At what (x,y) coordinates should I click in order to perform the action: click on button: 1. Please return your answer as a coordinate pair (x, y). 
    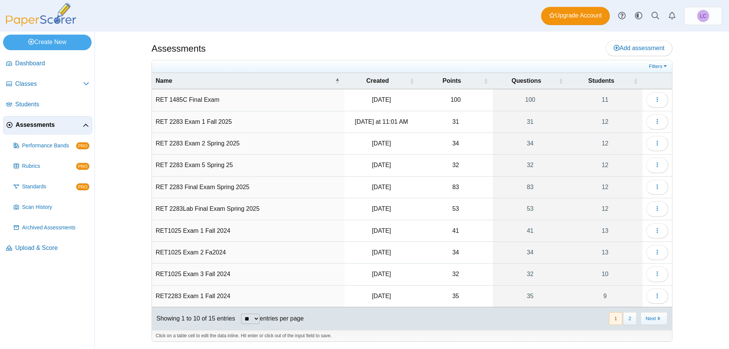
    Looking at the image, I should click on (615, 318).